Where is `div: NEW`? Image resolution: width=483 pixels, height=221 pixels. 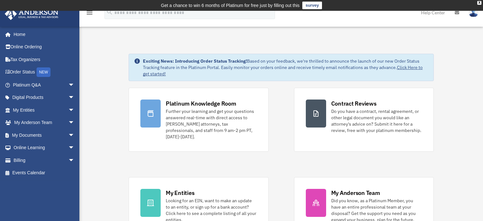
div: NEW is located at coordinates (44, 72).